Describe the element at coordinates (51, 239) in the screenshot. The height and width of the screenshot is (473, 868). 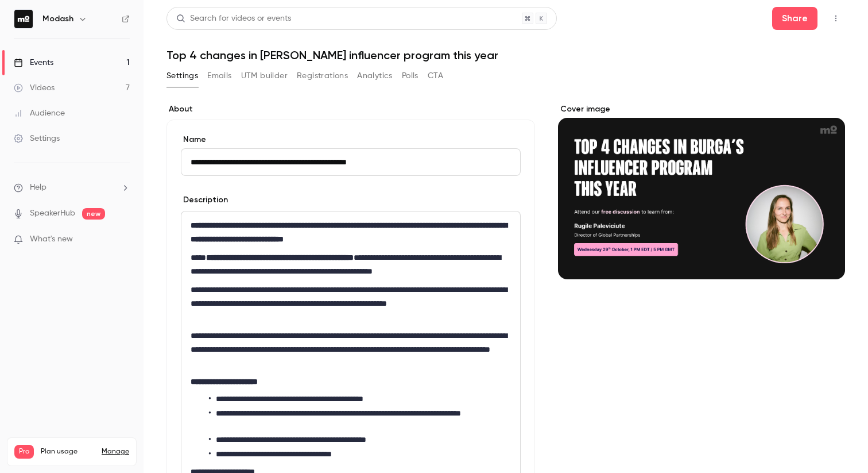
I see `span: What's new` at that location.